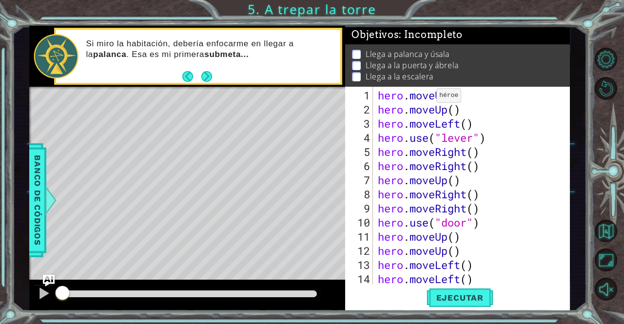  Describe the element at coordinates (49, 281) in the screenshot. I see `button: Ask AI` at that location.